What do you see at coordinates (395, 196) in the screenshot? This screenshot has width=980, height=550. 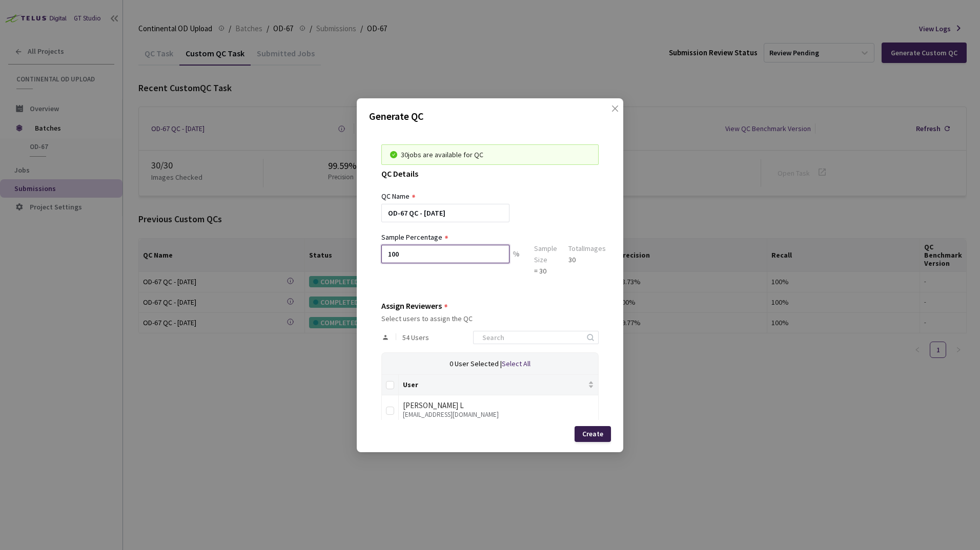 I see `div: QC Name` at bounding box center [395, 196].